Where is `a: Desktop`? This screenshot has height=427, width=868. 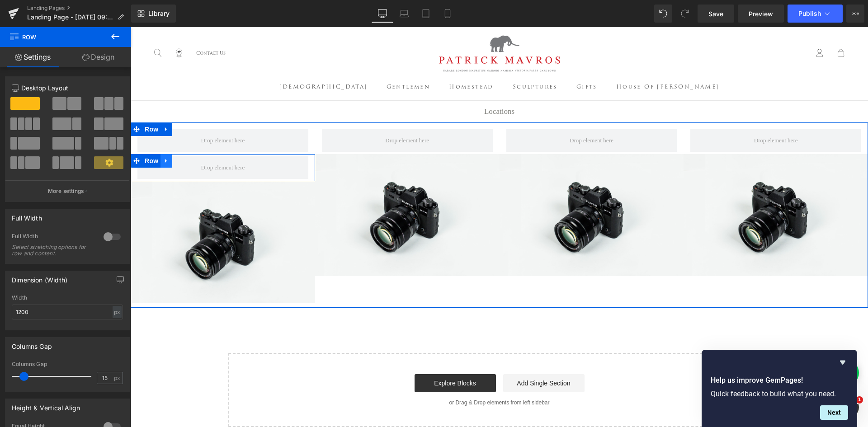 a: Desktop is located at coordinates (382, 13).